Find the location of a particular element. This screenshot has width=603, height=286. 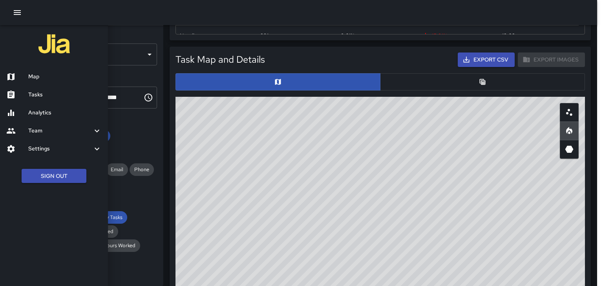

button: Sign Out is located at coordinates (54, 176).